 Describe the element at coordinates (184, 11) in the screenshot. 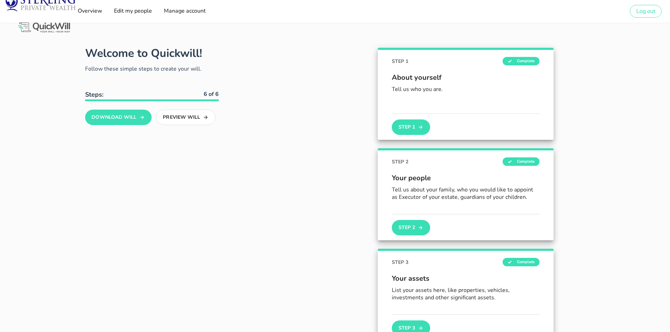

I see `span: Manage account` at that location.